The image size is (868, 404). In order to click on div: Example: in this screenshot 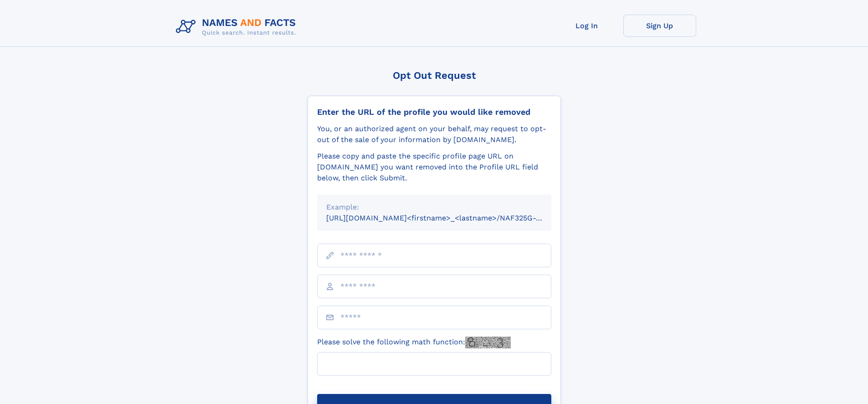, I will do `click(435, 207)`.